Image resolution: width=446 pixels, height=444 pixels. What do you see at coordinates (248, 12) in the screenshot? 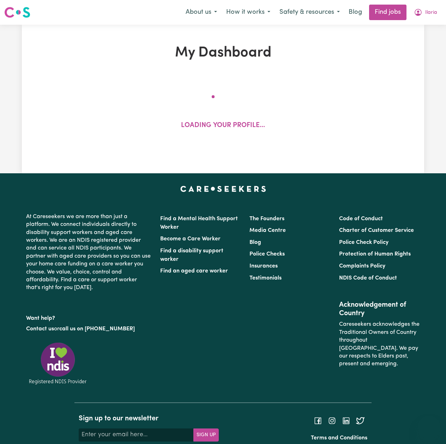
I see `button: How it works` at bounding box center [248, 12].